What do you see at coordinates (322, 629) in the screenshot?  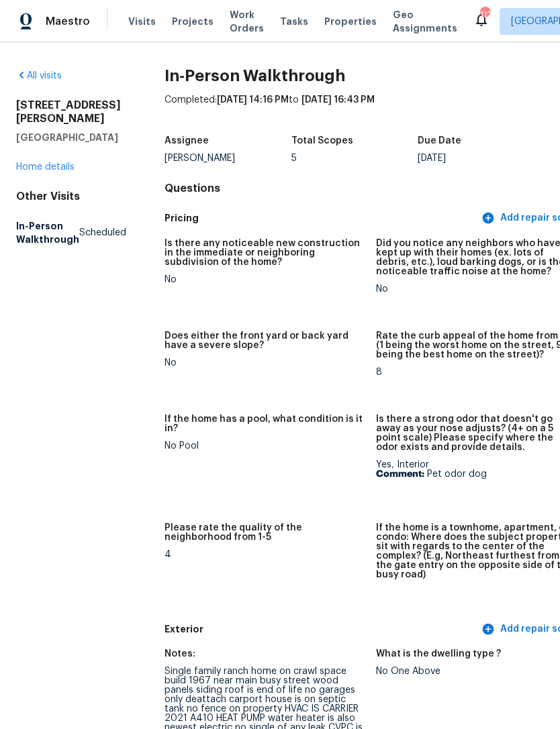 I see `h5: Exterior` at bounding box center [322, 629].